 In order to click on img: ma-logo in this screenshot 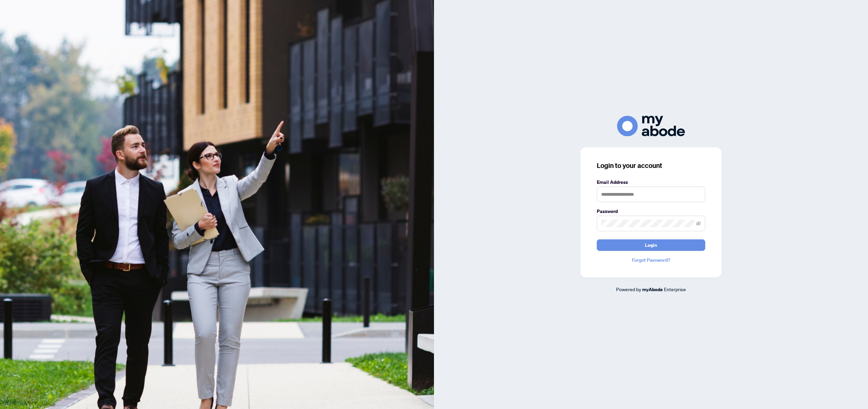, I will do `click(651, 126)`.